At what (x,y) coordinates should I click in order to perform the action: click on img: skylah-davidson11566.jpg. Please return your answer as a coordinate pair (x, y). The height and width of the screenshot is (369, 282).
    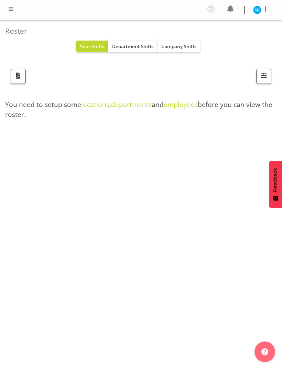
    Looking at the image, I should click on (257, 10).